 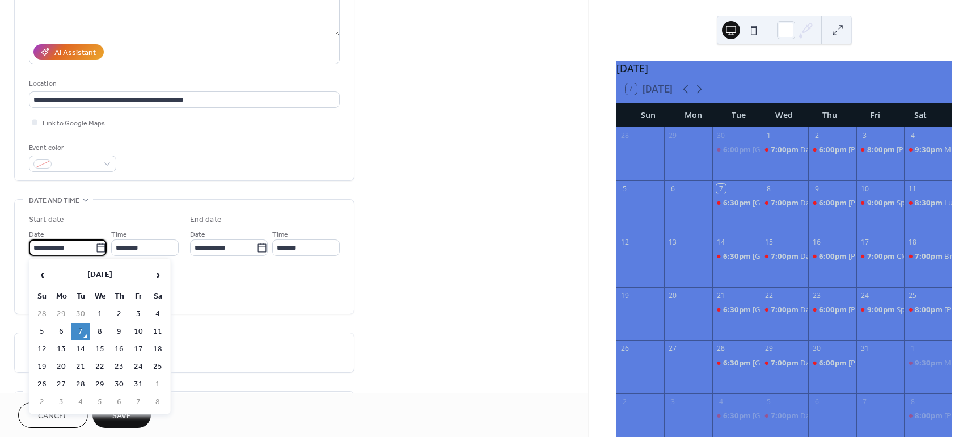 What do you see at coordinates (864, 135) in the screenshot?
I see `div: 3` at bounding box center [864, 135].